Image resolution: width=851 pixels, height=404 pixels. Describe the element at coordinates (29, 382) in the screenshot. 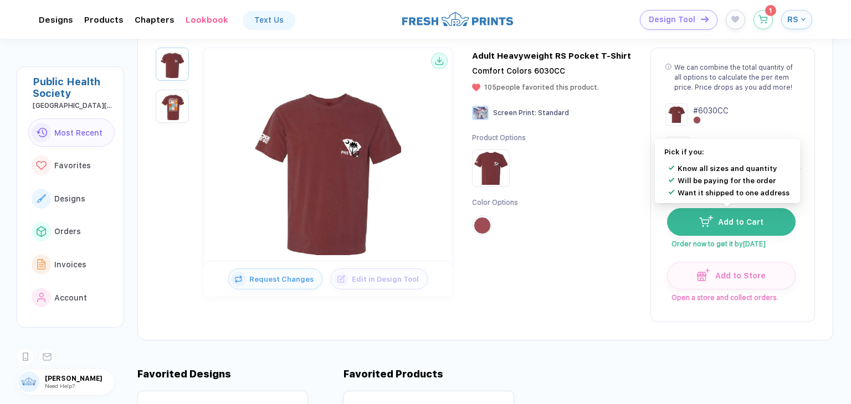

I see `img: user profile` at that location.